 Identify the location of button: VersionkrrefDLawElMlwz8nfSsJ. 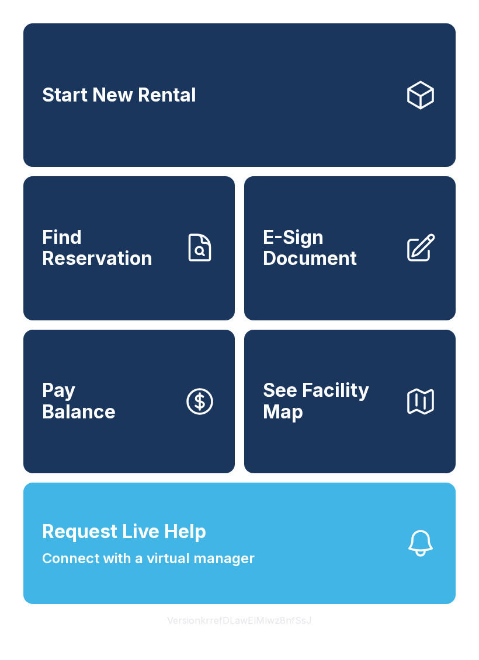
(239, 620).